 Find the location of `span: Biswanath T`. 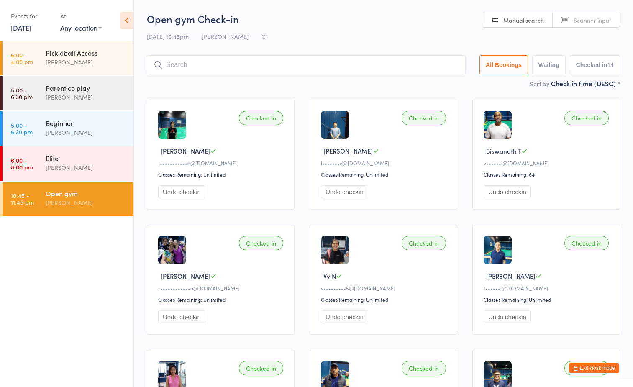

span: Biswanath T is located at coordinates (503, 151).